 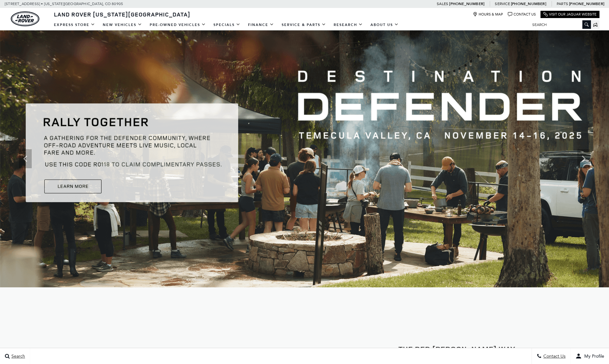 I want to click on a: EXPRESS STORE, so click(x=74, y=25).